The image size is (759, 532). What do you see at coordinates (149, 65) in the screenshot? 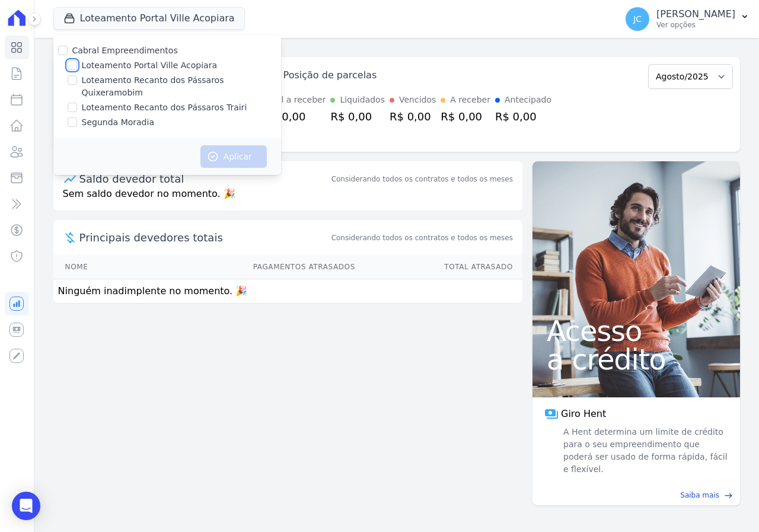
I see `label: Loteamento Portal Ville Acopiara` at bounding box center [149, 65].